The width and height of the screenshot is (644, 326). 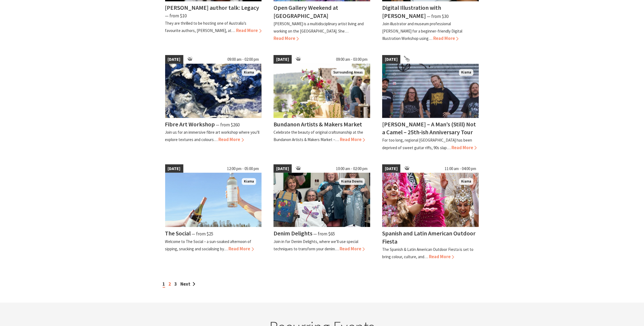 What do you see at coordinates (352, 168) in the screenshot?
I see `span: 10:00 am - 02:00 pm` at bounding box center [352, 168].